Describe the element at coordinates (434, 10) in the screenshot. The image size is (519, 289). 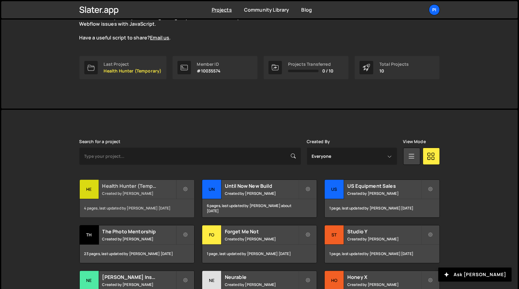
I see `a: Pi` at that location.